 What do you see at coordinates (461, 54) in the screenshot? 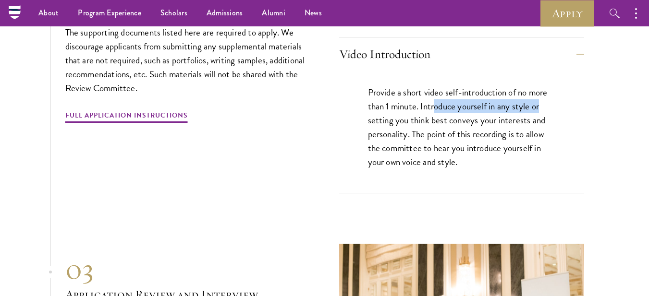
I see `button: Video Introduction` at bounding box center [461, 54].